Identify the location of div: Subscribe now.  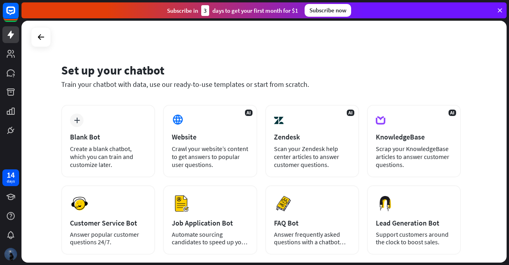
(328, 10).